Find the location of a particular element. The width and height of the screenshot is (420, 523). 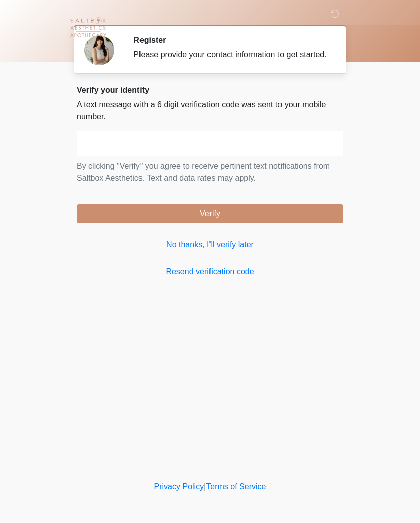

p: A text message with a 6 digit verification code was sent to your mobile number. is located at coordinates (210, 111).